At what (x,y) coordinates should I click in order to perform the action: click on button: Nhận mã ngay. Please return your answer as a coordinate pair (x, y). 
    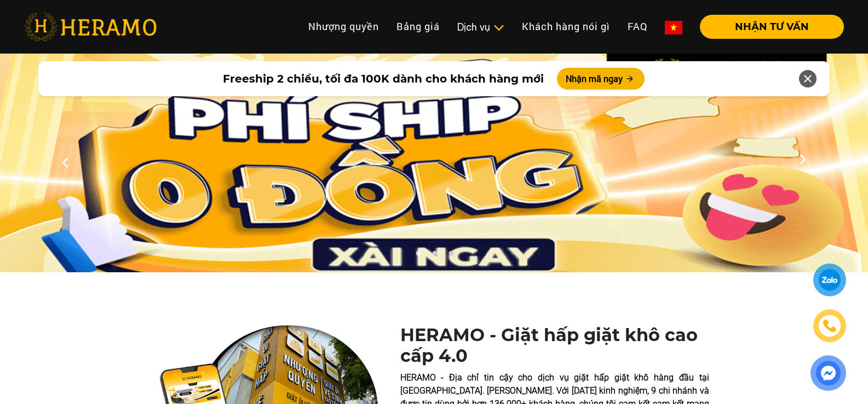
    Looking at the image, I should click on (601, 79).